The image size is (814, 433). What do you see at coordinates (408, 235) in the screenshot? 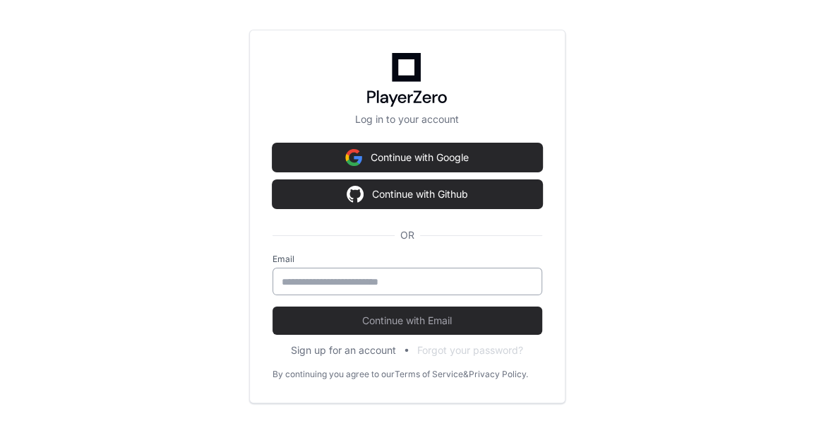
I see `span: OR` at bounding box center [408, 235].